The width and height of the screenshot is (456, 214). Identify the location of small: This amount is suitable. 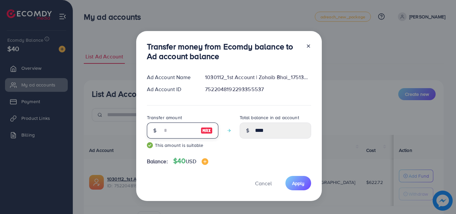
(183, 145).